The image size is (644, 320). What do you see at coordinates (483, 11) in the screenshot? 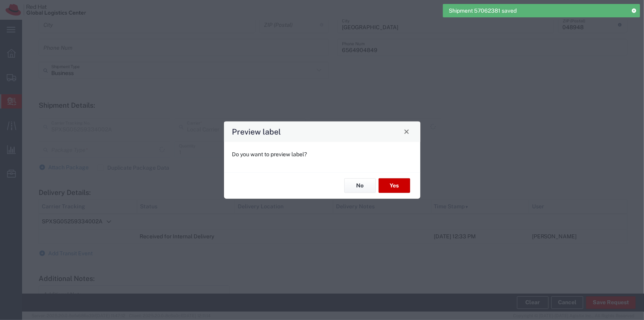
I see `span: Shipment 57062381 saved` at bounding box center [483, 11].